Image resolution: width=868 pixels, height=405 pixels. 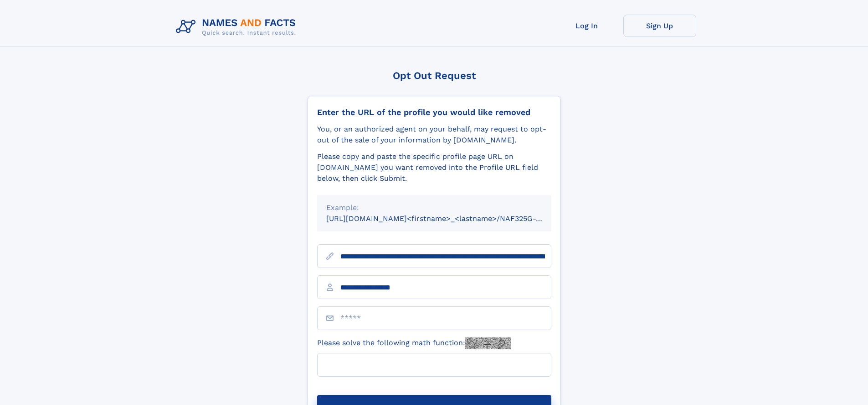 What do you see at coordinates (434, 112) in the screenshot?
I see `div: Enter the URL of the profile you would like removed` at bounding box center [434, 112].